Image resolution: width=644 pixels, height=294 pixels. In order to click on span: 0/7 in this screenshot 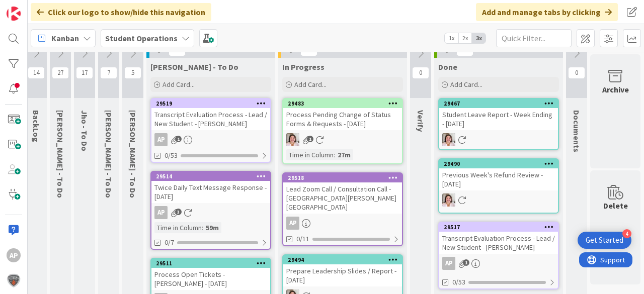, I will do `click(169, 242)`.